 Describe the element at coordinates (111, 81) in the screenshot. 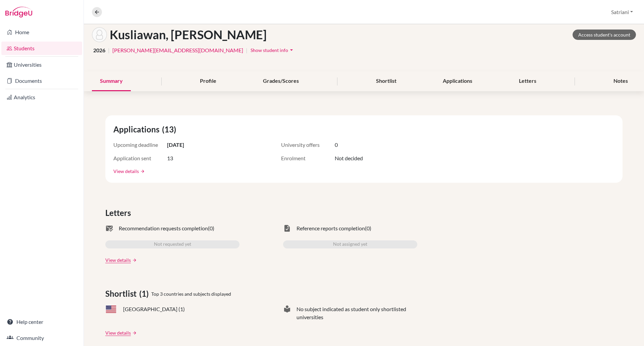

I see `div: Summary` at that location.